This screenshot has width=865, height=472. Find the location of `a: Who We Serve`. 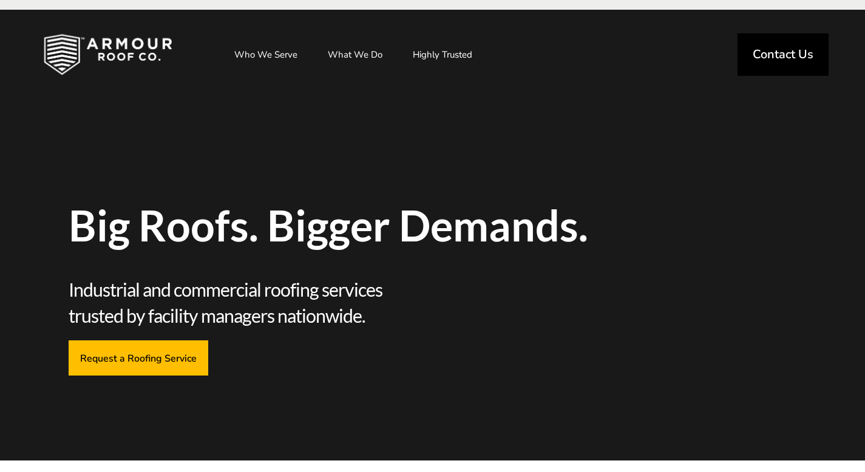

a: Who We Serve is located at coordinates (266, 55).